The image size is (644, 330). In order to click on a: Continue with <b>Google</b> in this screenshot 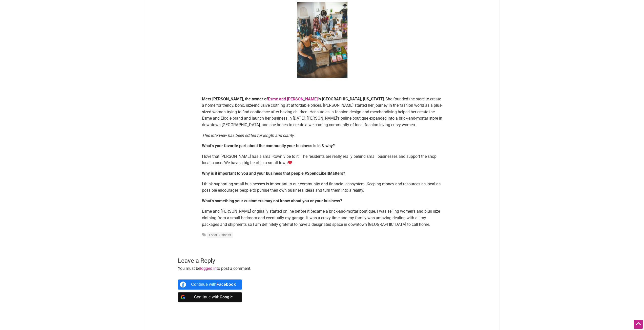, I will do `click(210, 297)`.